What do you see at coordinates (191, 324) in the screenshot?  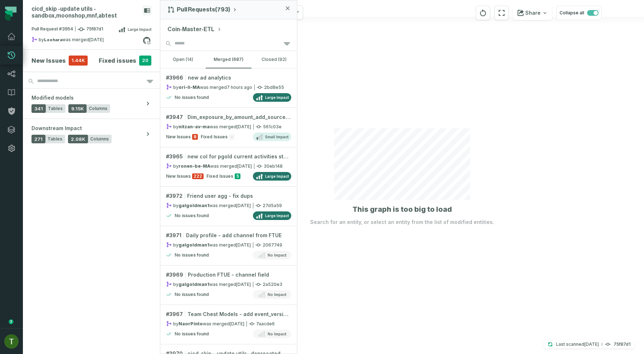 I see `strong: NaorPinto (naor-pi-MA)` at bounding box center [191, 324].